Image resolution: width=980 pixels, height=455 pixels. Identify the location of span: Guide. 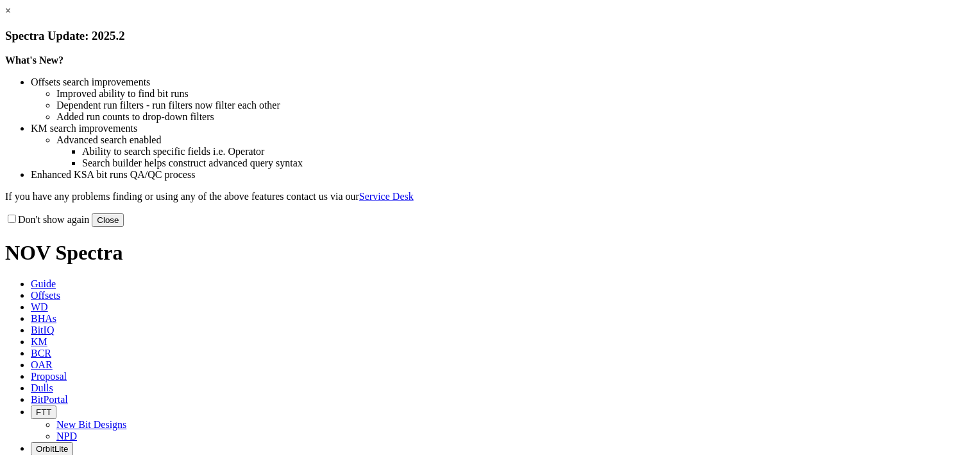
(43, 283).